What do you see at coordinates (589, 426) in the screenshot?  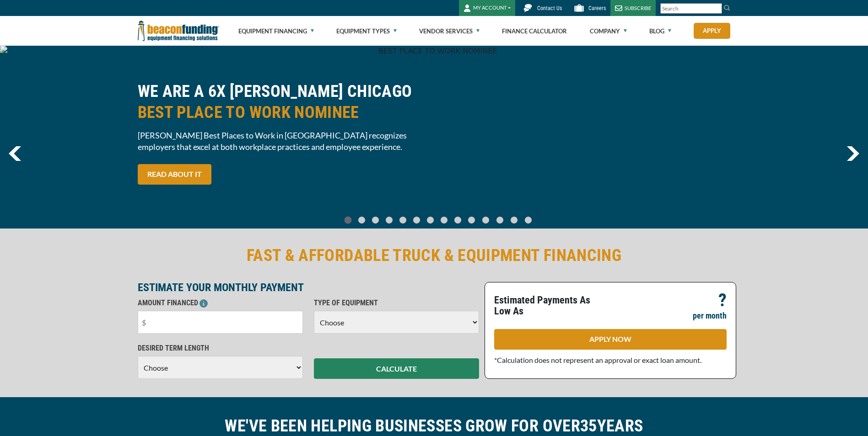 I see `span: 35` at bounding box center [589, 426].